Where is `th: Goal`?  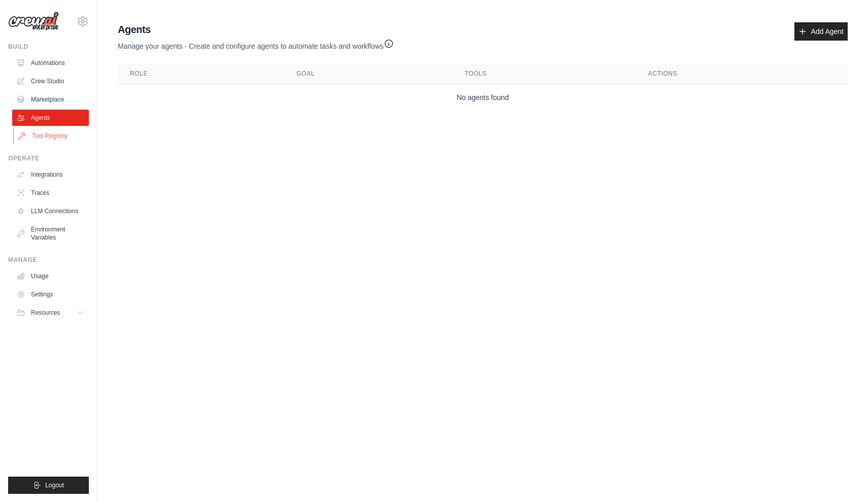 th: Goal is located at coordinates (368, 74).